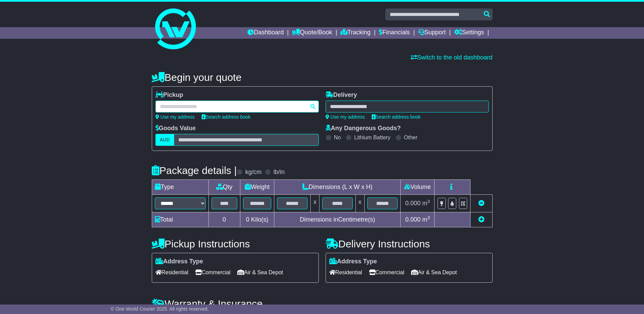  Describe the element at coordinates (224, 187) in the screenshot. I see `td: Qty` at that location.